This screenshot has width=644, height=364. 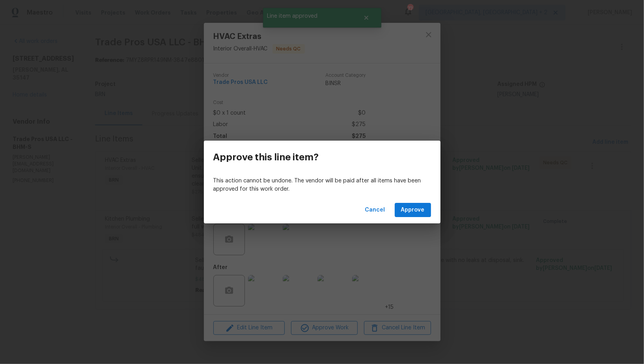 What do you see at coordinates (375, 210) in the screenshot?
I see `span: Cancel` at bounding box center [375, 210].